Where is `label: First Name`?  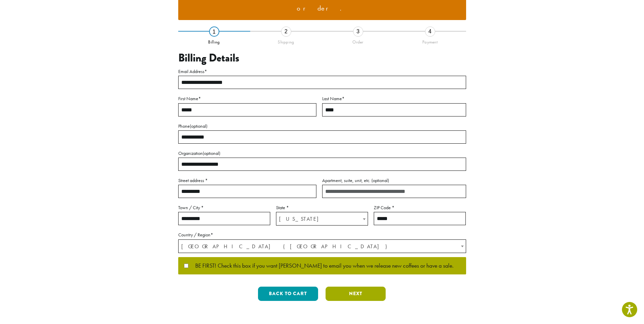 label: First Name is located at coordinates (247, 98).